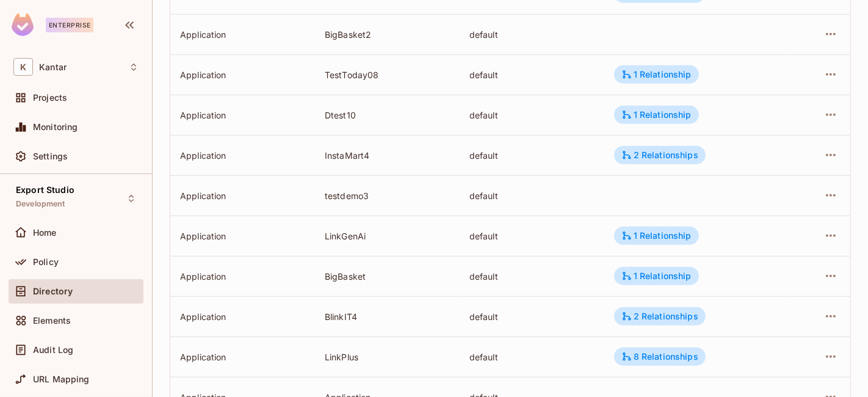 This screenshot has height=397, width=868. Describe the element at coordinates (56, 127) in the screenshot. I see `span: Monitoring` at that location.